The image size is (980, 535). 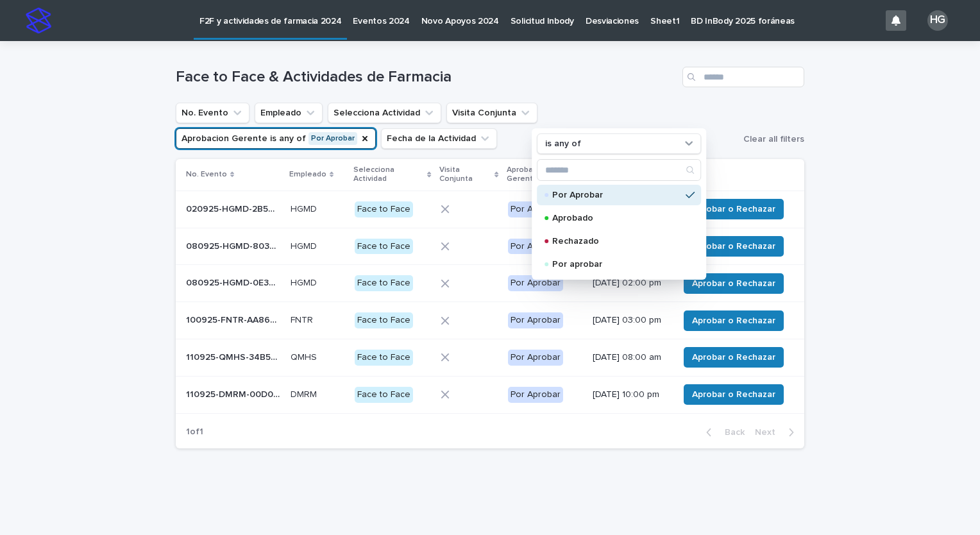 I want to click on p: Por Aprobar, so click(x=617, y=195).